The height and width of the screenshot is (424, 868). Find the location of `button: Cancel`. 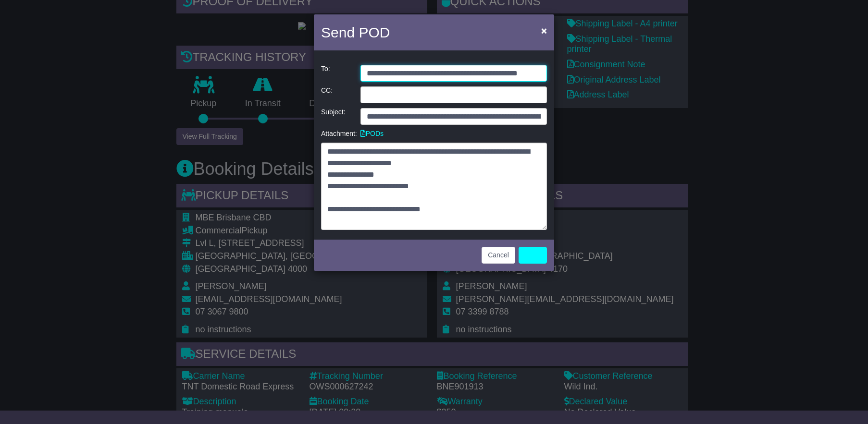

button: Cancel is located at coordinates (499, 255).